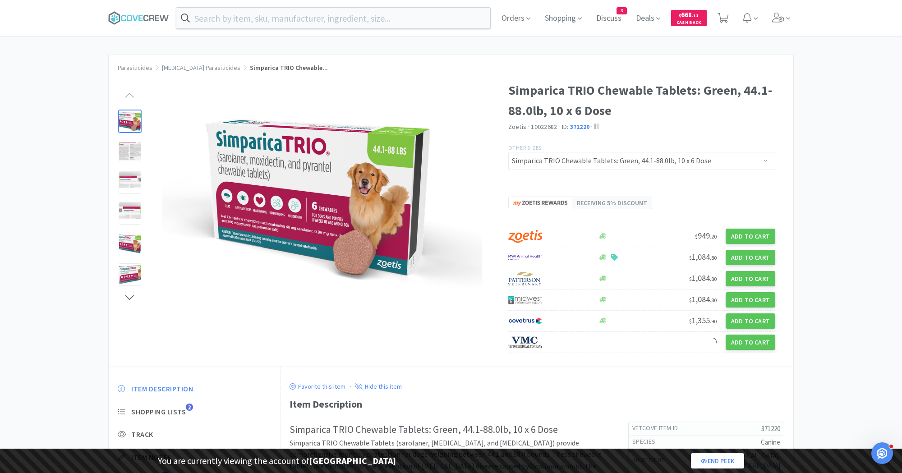  I want to click on img: 1e924e8dc74e4b3a9c1fccb4071e4426_16.png, so click(525, 342).